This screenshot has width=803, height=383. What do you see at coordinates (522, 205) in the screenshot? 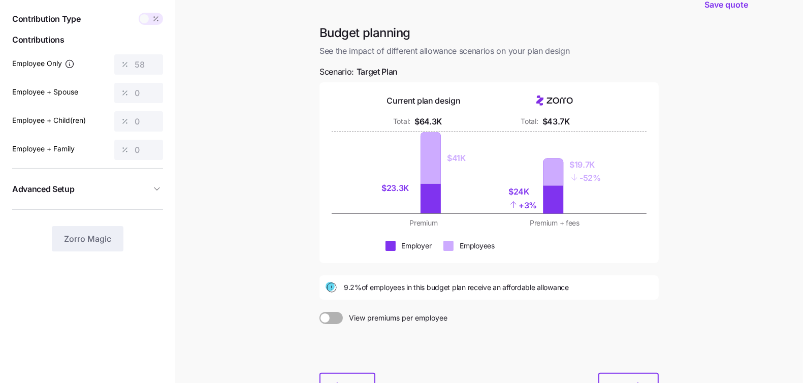
I see `div: + 3%` at bounding box center [522, 205].